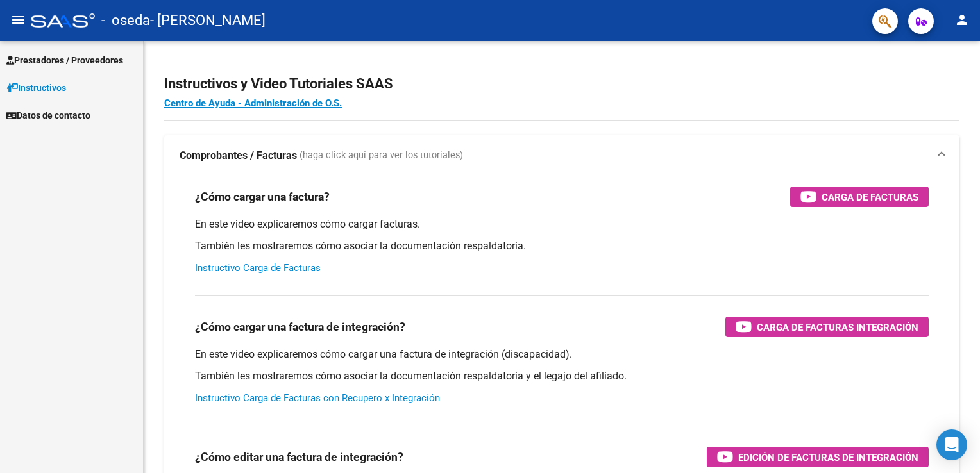 This screenshot has height=473, width=980. What do you see at coordinates (870, 196) in the screenshot?
I see `span: Carga de Facturas` at bounding box center [870, 196].